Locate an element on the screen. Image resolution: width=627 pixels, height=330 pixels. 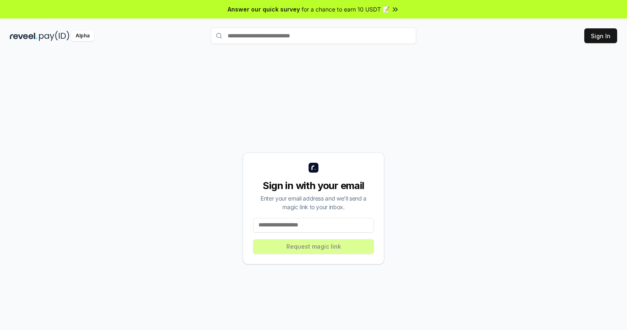
span: Answer our quick survey is located at coordinates (264, 9).